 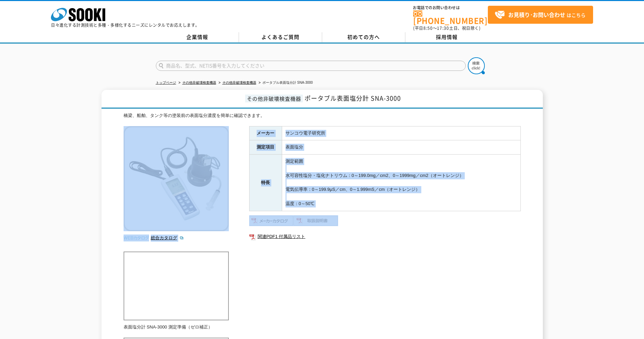 I want to click on a: 企業情報, so click(x=197, y=37).